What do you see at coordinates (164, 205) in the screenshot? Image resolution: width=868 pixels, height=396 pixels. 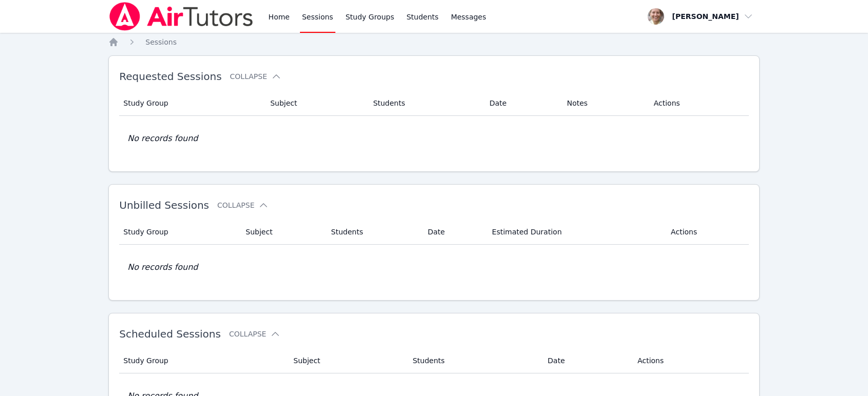 I see `span: Unbilled Sessions` at bounding box center [164, 205].